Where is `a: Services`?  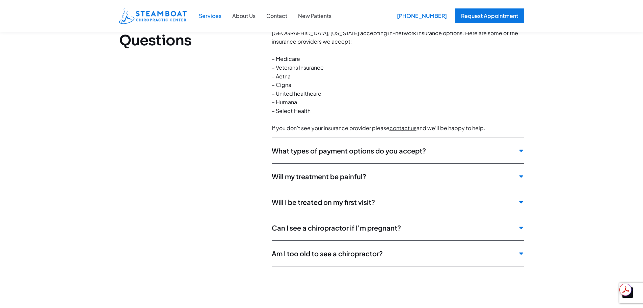 a: Services is located at coordinates (210, 16).